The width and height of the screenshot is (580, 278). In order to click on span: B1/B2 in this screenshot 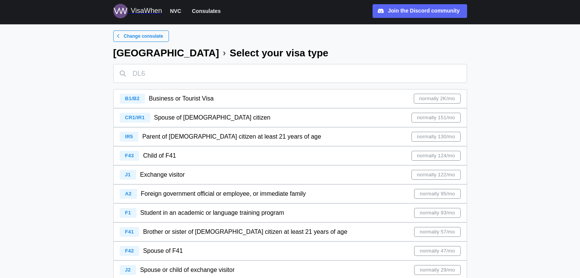, I will do `click(132, 98)`.